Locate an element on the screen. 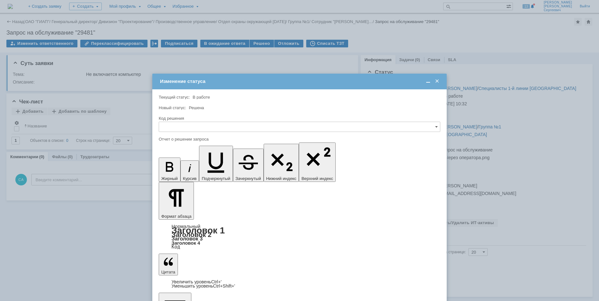  span: Жирный is located at coordinates (170, 178).